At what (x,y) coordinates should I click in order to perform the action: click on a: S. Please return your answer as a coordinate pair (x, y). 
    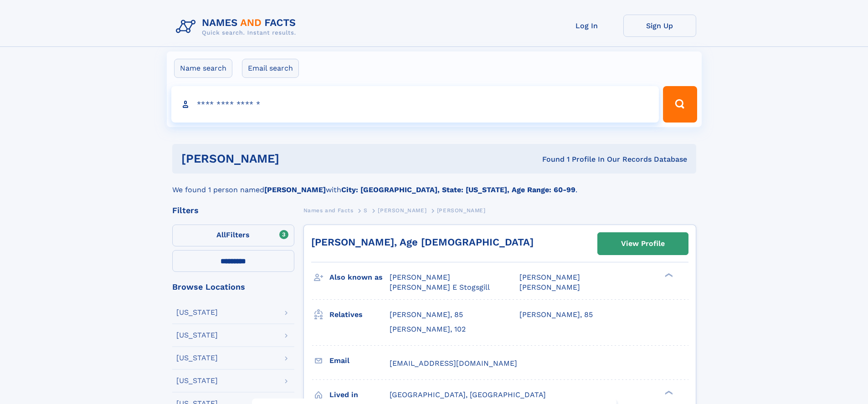
    Looking at the image, I should click on (365, 210).